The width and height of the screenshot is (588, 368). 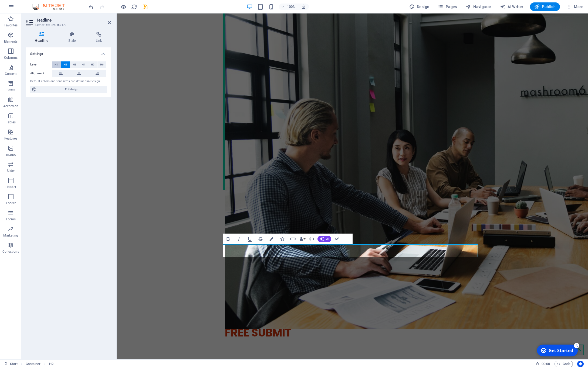 I want to click on button: Navigator, so click(x=478, y=7).